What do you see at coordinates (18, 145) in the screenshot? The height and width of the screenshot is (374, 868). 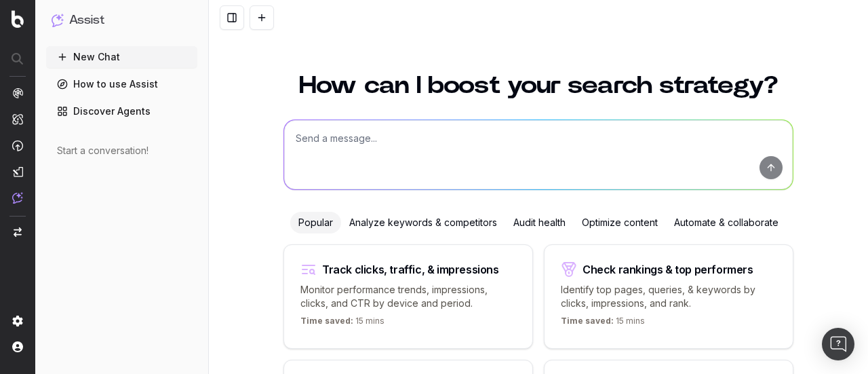 I see `img: Activation` at bounding box center [18, 145].